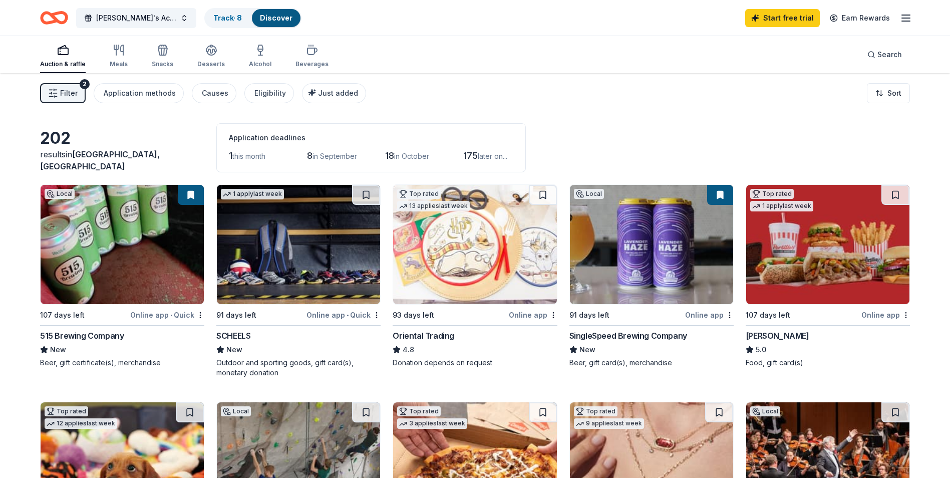  What do you see at coordinates (475, 276) in the screenshot?
I see `a: Image for Oriental TradingTop rated13 applieslast week93 days leftOnline appOriental Trading4.8Do...` at bounding box center [475, 276].